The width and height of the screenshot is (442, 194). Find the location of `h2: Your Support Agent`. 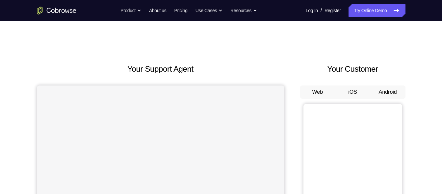

h2: Your Support Agent is located at coordinates (160, 69).